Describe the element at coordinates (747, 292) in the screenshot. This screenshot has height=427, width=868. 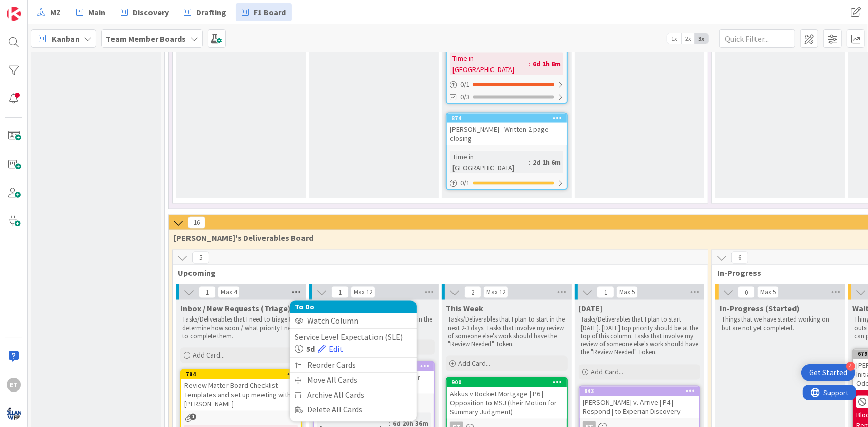
I see `span: 0` at that location.